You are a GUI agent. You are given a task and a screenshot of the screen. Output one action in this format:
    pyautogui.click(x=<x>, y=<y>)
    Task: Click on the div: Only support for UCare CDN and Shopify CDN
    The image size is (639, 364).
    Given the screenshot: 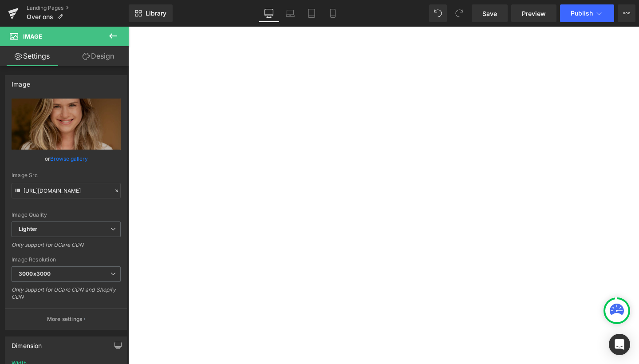 What is the action you would take?
    pyautogui.click(x=66, y=296)
    